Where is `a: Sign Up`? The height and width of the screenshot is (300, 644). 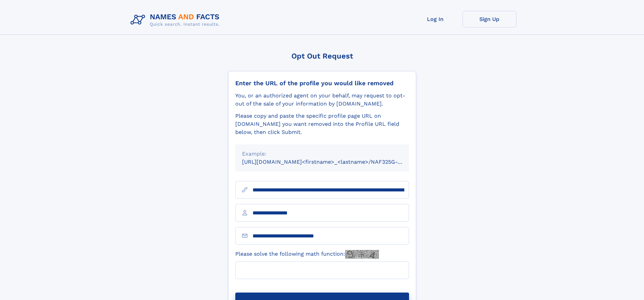 a: Sign Up is located at coordinates (490, 19).